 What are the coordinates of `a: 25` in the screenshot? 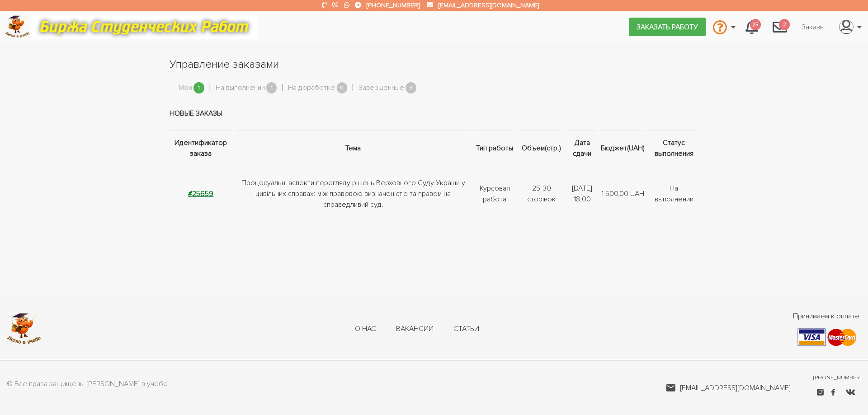 It's located at (752, 27).